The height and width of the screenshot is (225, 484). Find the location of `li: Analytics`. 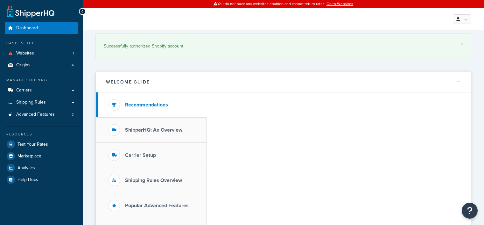

li: Analytics is located at coordinates (41, 168).